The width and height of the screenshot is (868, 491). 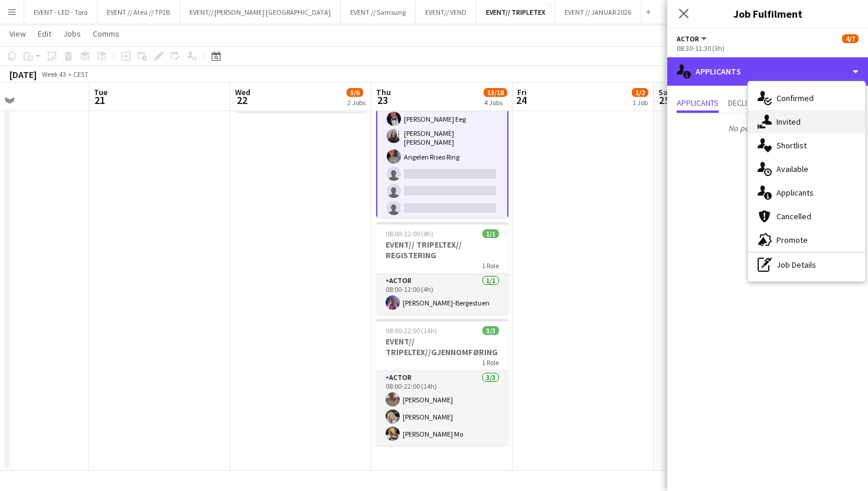 I want to click on button: EVENT // Samsung, so click(x=378, y=12).